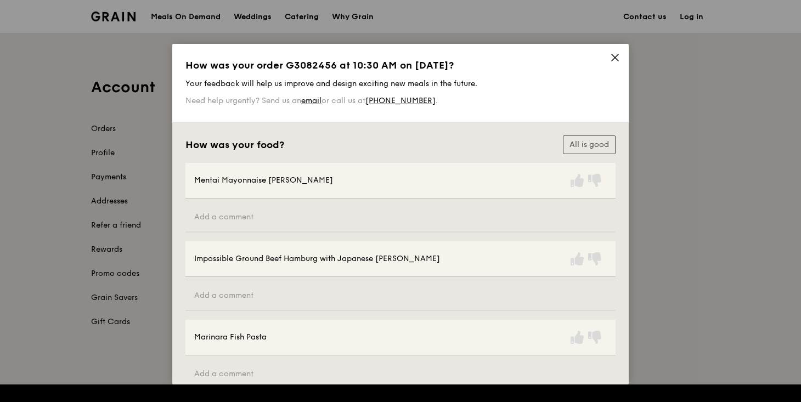 Image resolution: width=801 pixels, height=402 pixels. What do you see at coordinates (311, 100) in the screenshot?
I see `a: email` at bounding box center [311, 100].